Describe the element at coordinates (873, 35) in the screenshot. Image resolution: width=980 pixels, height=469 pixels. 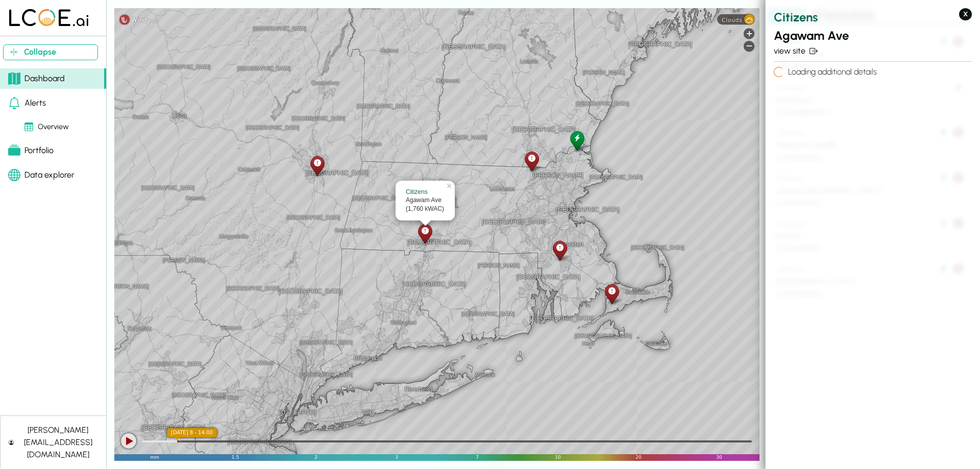
I see `h2: Agawam Ave` at that location.